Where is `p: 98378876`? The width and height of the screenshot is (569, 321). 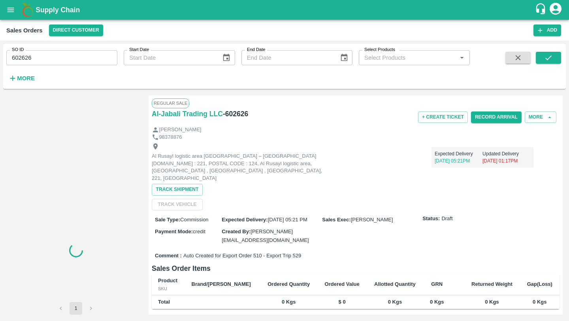 p: 98378876 is located at coordinates (171, 137).